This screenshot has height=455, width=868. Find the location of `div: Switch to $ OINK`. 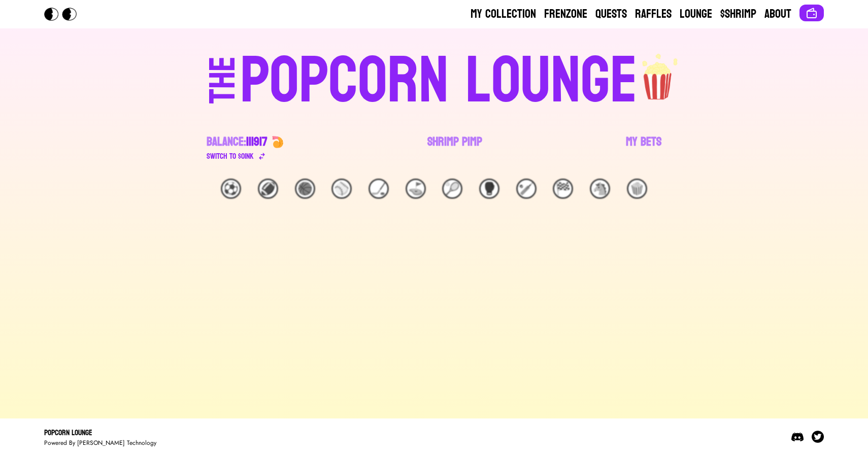

div: Switch to $ OINK is located at coordinates (230, 156).